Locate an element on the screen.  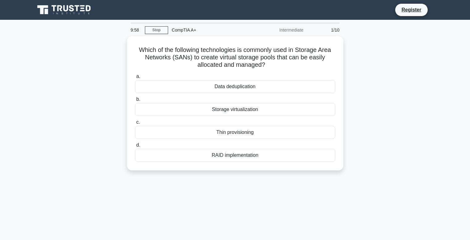
div: CompTIA A+ is located at coordinates (210, 30).